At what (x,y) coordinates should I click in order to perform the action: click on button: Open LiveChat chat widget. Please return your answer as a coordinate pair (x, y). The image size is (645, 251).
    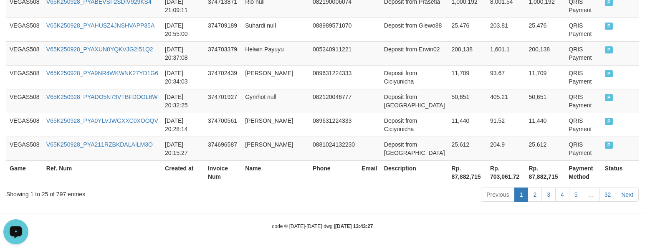
    Looking at the image, I should click on (16, 16).